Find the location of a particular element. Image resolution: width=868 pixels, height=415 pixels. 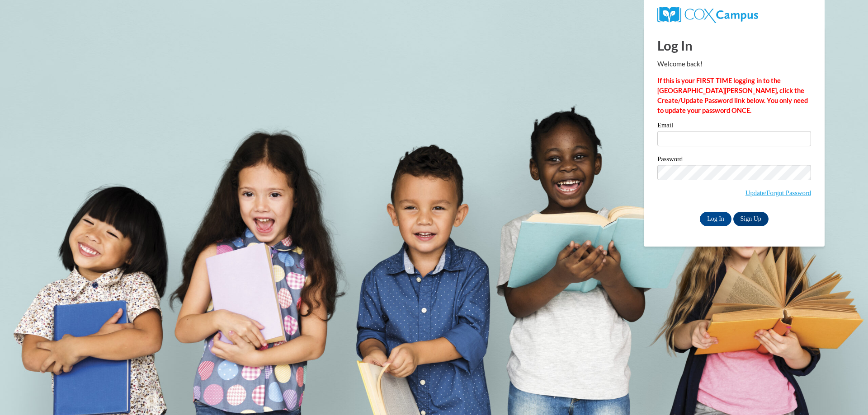

label: Password is located at coordinates (734, 160).